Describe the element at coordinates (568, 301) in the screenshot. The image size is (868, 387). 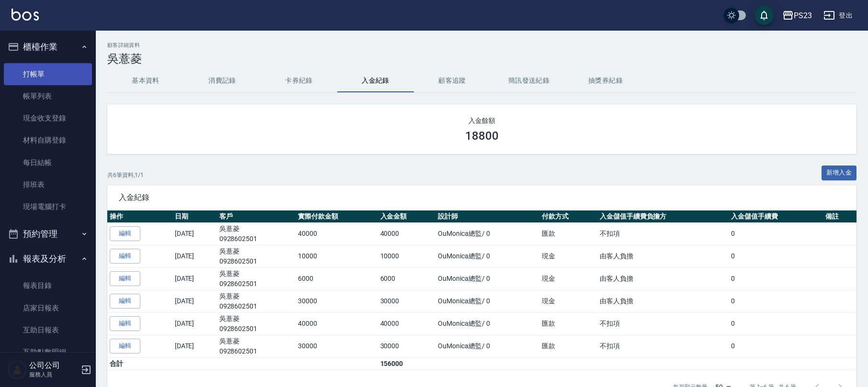
I see `td: 現金` at that location.